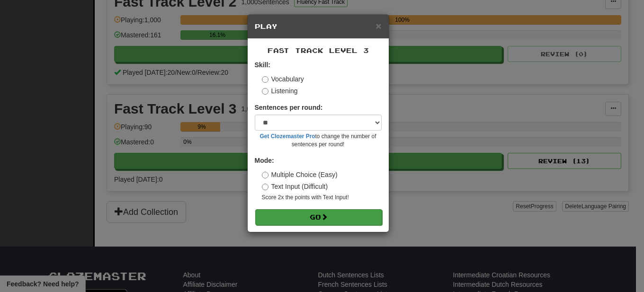 The image size is (644, 292). Describe the element at coordinates (322, 197) in the screenshot. I see `small: Score 2x the points with Text Input !` at that location.